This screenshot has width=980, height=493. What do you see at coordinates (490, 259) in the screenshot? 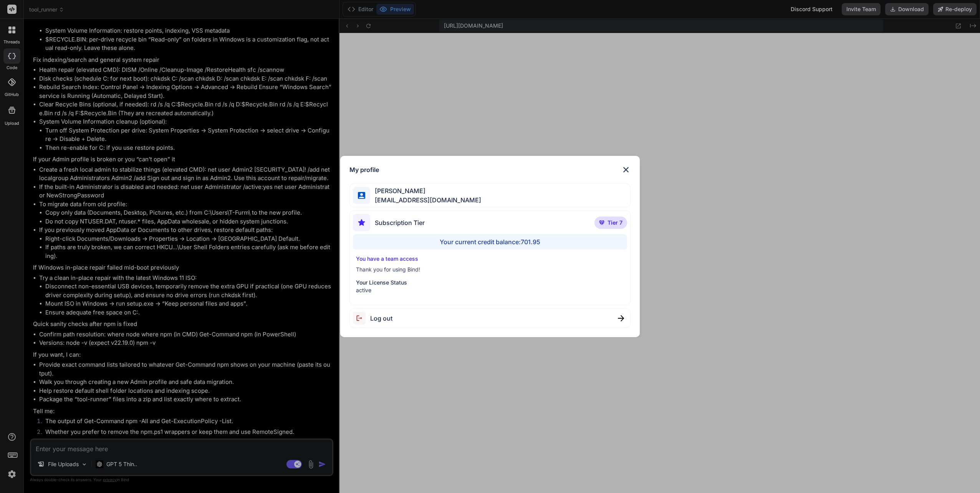
I see `p: You have a team access` at bounding box center [490, 259].